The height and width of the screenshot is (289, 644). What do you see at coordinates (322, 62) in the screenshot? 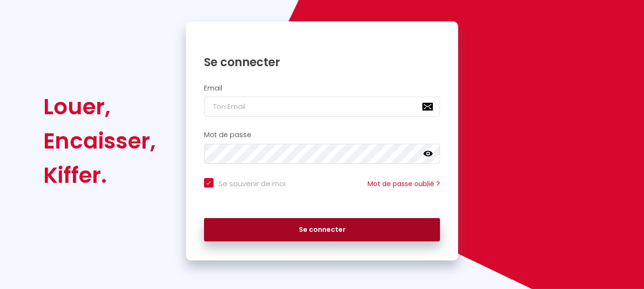
I see `h1: Se connecter` at bounding box center [322, 62].